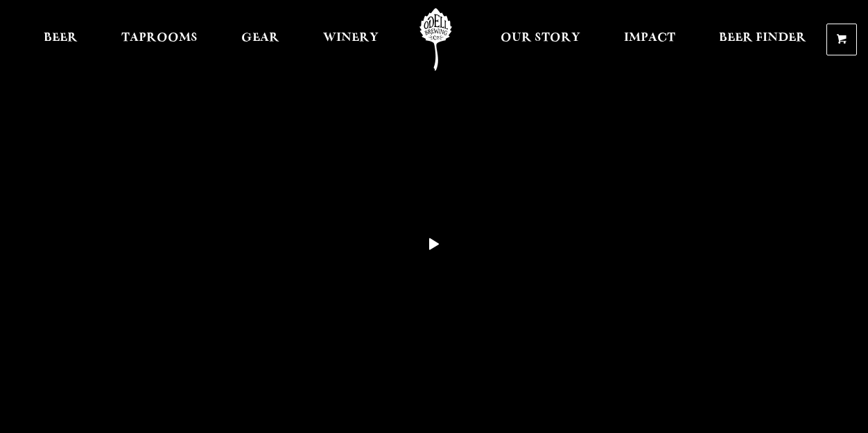 The width and height of the screenshot is (868, 433). What do you see at coordinates (350, 38) in the screenshot?
I see `span: Winery` at bounding box center [350, 38].